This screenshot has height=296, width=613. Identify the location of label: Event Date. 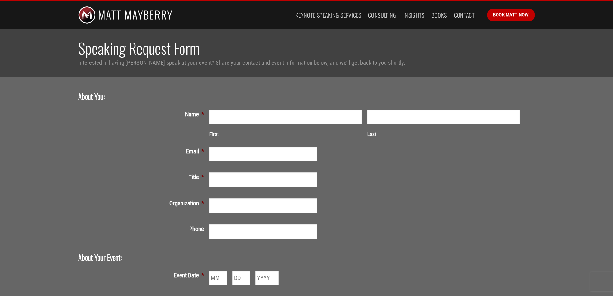
(143, 275).